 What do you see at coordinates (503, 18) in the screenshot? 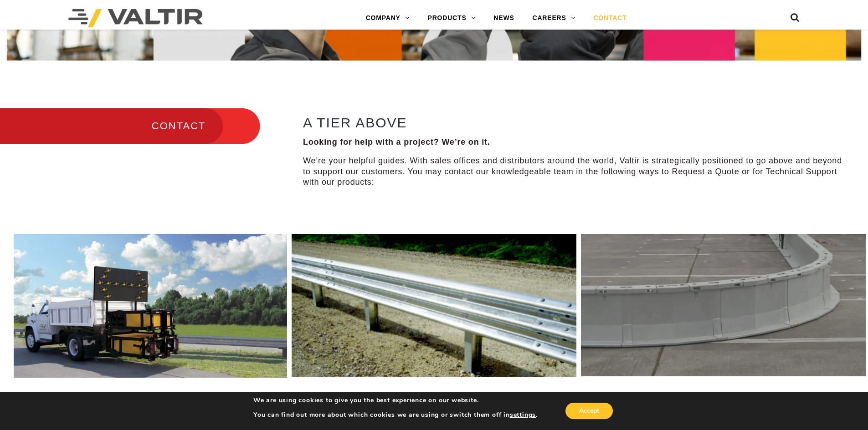
I see `a: NEWS` at bounding box center [503, 18].